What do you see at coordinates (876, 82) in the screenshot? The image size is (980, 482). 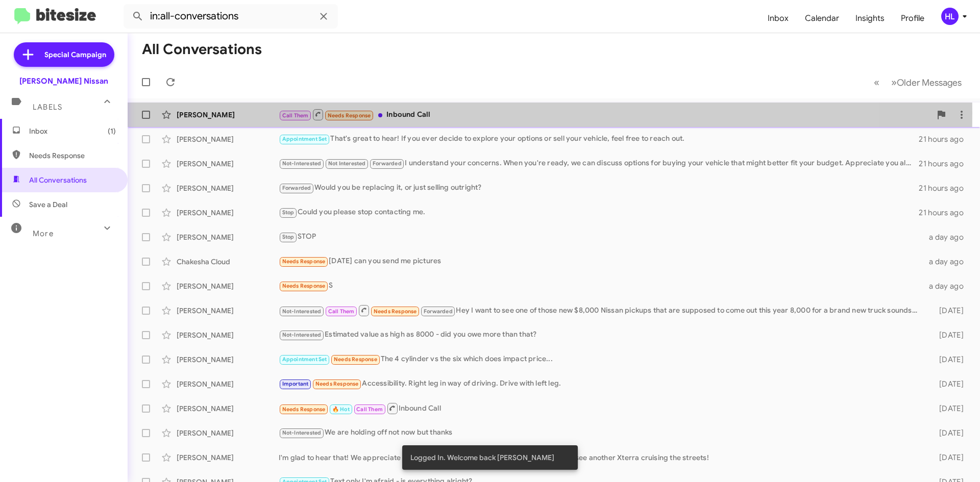 I see `button: Previous` at bounding box center [876, 82].